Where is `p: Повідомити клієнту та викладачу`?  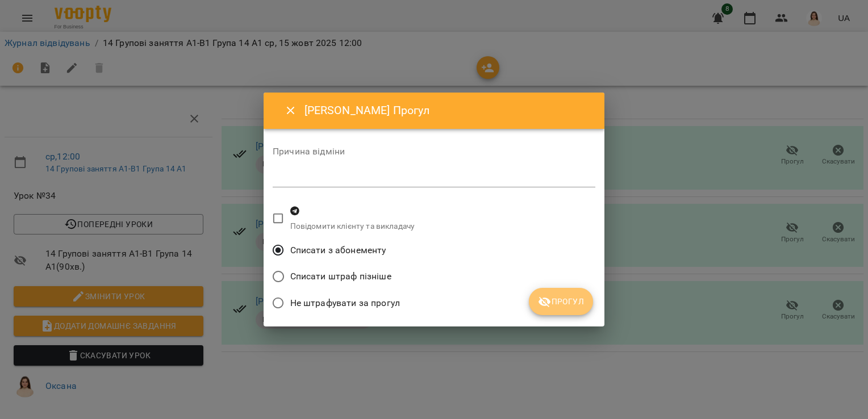 p: Повідомити клієнту та викладачу is located at coordinates (352, 226).